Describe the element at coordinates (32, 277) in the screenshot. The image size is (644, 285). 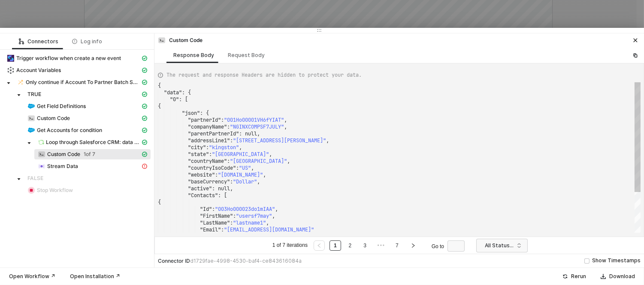
I see `button: Open Workflow ↗` at that location.